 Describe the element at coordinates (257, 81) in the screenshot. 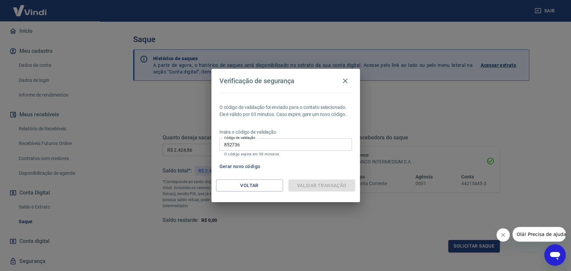

I see `h4: Verificação de segurança` at that location.